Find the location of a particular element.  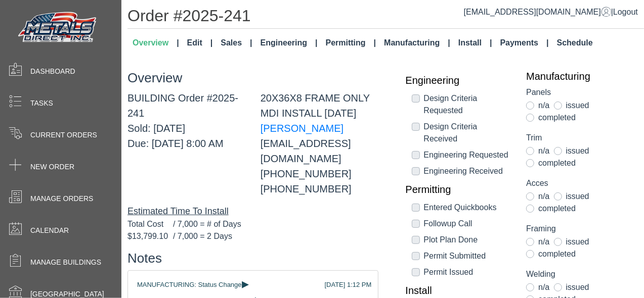

img: Metals Direct Inc Logo is located at coordinates (58, 28).